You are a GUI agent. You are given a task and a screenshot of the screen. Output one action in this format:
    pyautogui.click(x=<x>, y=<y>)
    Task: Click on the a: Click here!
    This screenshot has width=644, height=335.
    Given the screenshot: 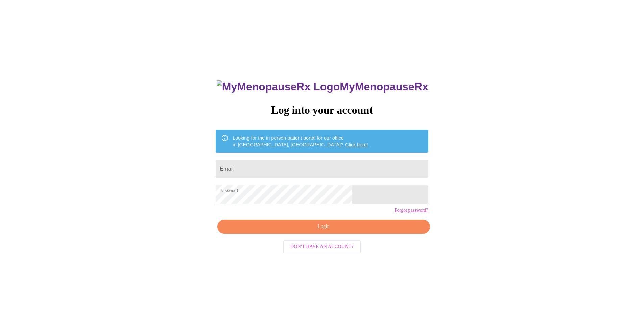 What is the action you would take?
    pyautogui.click(x=357, y=145)
    